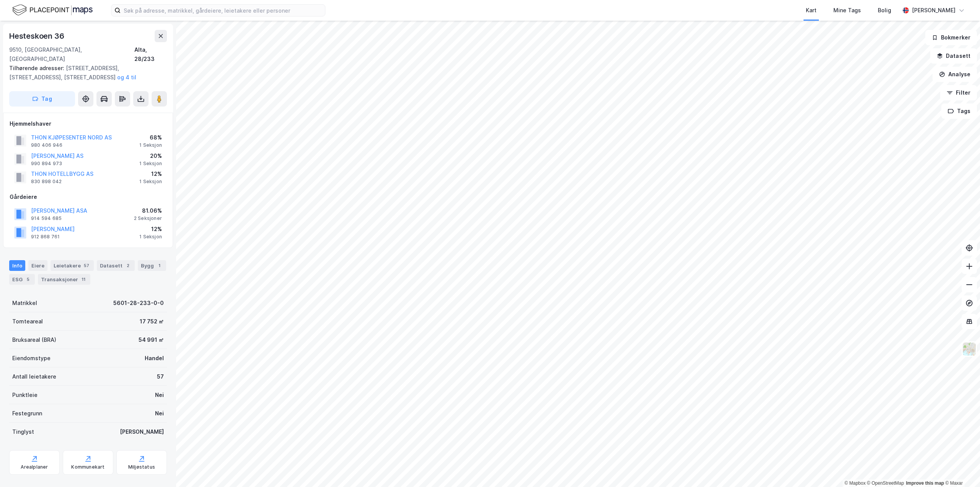 The height and width of the screenshot is (487, 980). What do you see at coordinates (884, 11) in the screenshot?
I see `div: Bolig` at bounding box center [884, 11].